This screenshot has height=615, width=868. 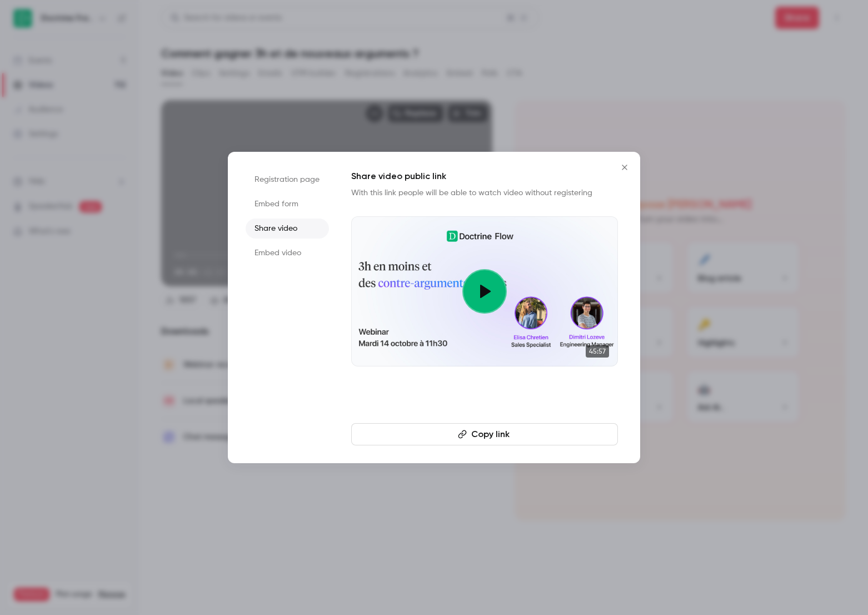 What do you see at coordinates (288, 204) in the screenshot?
I see `li: Embed form` at bounding box center [288, 204].